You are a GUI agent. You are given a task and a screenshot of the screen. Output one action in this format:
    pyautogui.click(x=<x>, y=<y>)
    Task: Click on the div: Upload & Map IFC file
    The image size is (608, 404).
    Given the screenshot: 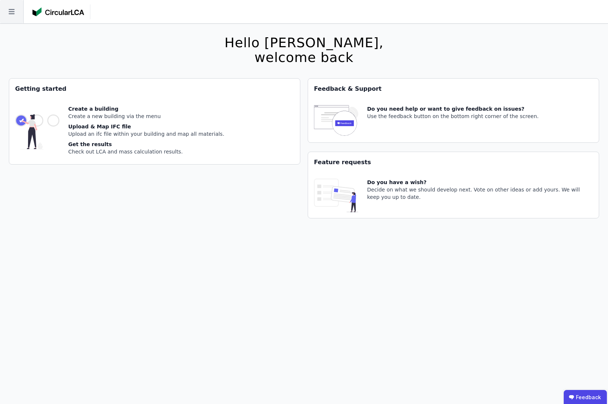 What is the action you would take?
    pyautogui.click(x=146, y=126)
    